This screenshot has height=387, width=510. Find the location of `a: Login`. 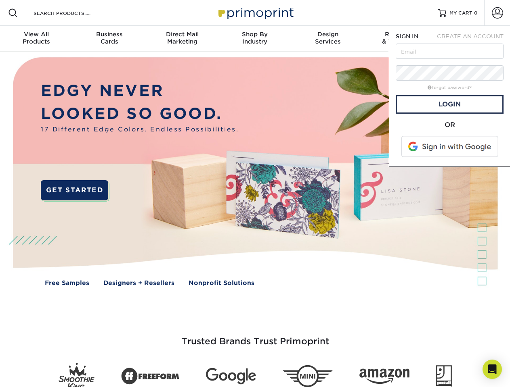

a: Login is located at coordinates (449, 105).